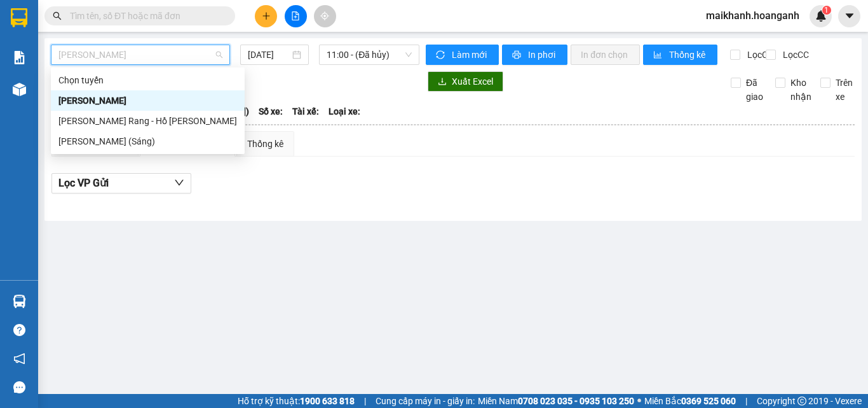 The height and width of the screenshot is (408, 868). I want to click on span: Hồ Chí Minh - Phan Rang, so click(140, 54).